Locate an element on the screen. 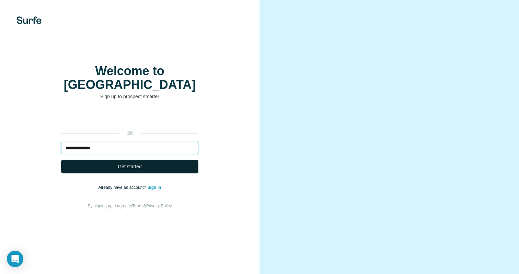  span: By signing up, I agree to & is located at coordinates (130, 206).